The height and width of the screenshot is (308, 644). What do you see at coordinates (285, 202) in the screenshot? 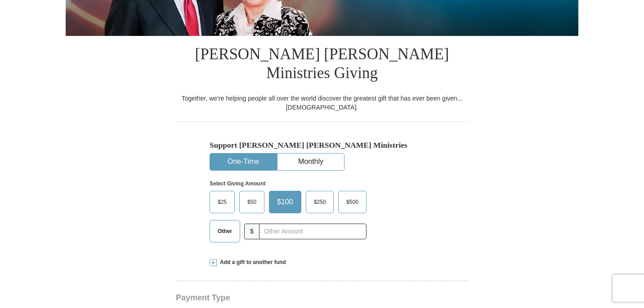
I see `span: $100` at bounding box center [285, 202].